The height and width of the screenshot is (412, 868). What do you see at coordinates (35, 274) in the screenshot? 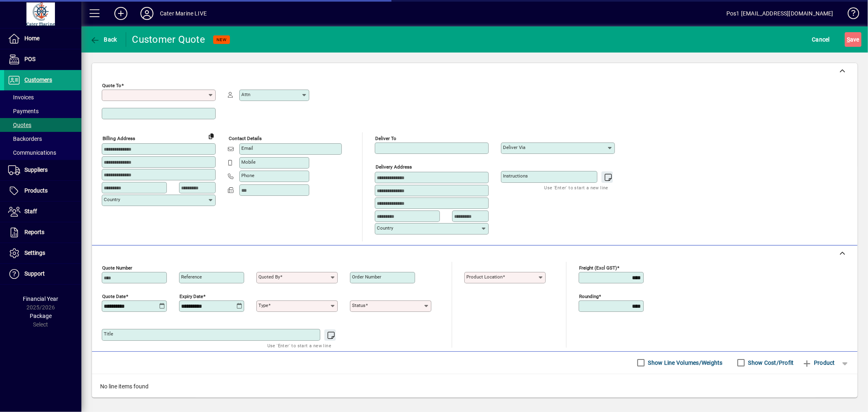
I see `span: Support` at bounding box center [35, 274].